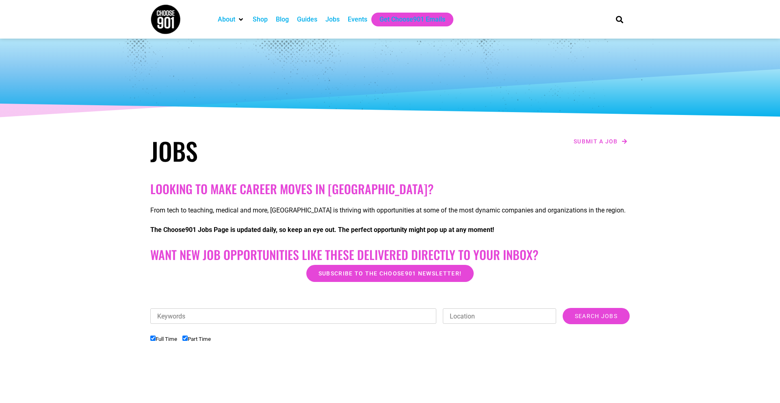 The height and width of the screenshot is (403, 780). Describe the element at coordinates (153, 338) in the screenshot. I see `input: Full Time` at that location.